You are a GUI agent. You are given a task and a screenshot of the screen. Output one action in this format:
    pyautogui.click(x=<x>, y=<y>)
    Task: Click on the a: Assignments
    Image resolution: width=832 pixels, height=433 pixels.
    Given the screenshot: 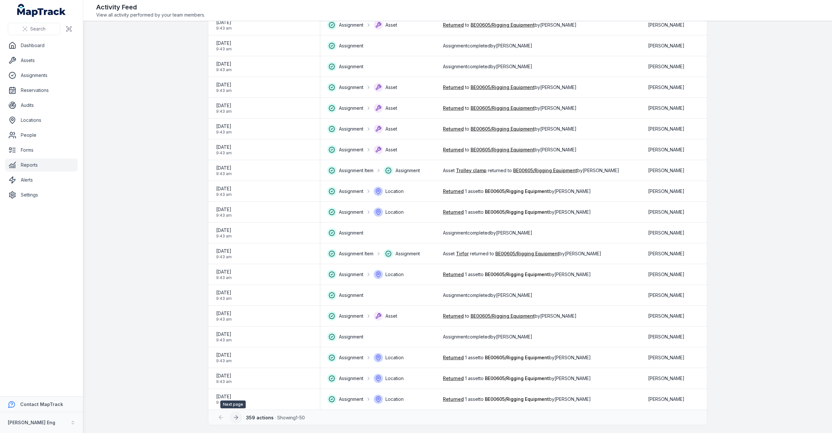 What is the action you would take?
    pyautogui.click(x=41, y=75)
    